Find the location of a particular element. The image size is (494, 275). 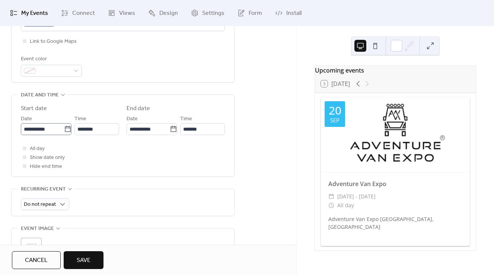

div: Upcoming events is located at coordinates (395, 70).